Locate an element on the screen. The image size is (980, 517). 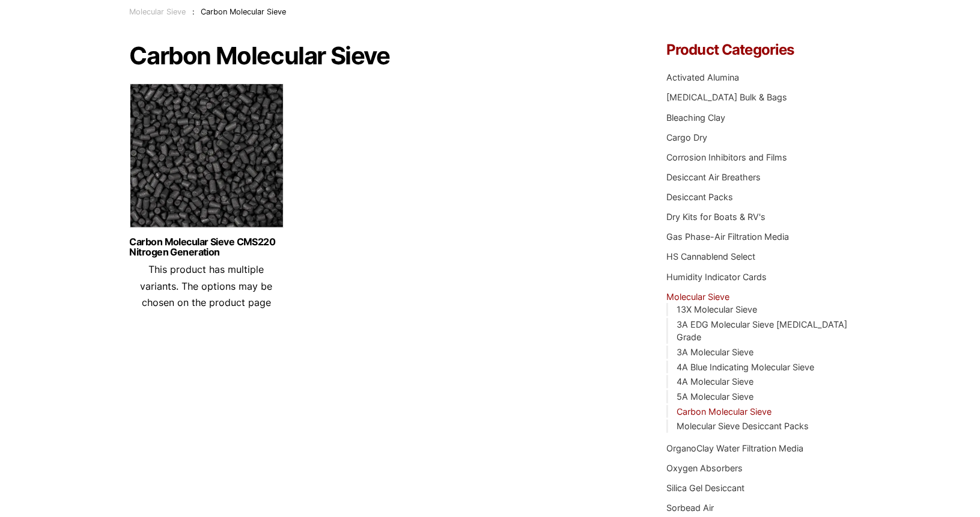
a: Sorbead Air is located at coordinates (689, 508).